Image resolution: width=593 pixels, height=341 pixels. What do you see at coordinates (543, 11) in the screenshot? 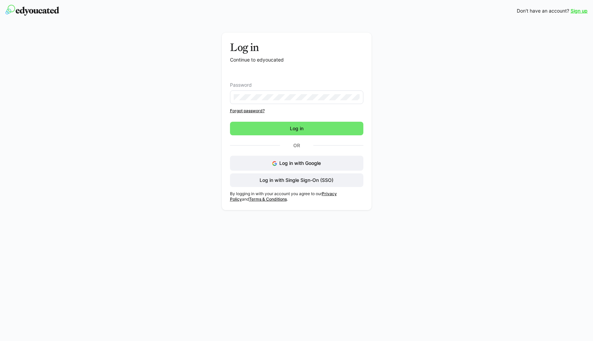
I see `span: Don't have an account?` at bounding box center [543, 11].